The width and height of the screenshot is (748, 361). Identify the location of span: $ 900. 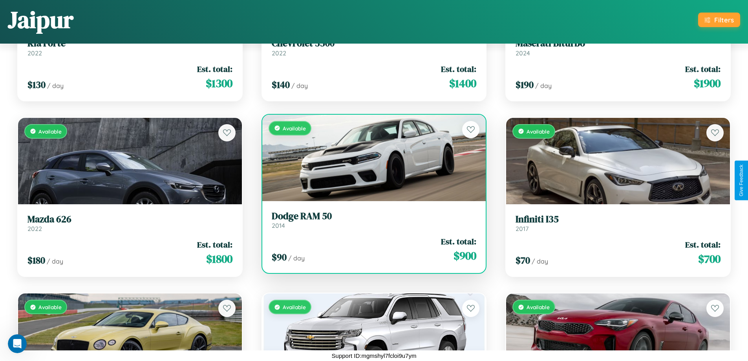
(465, 256).